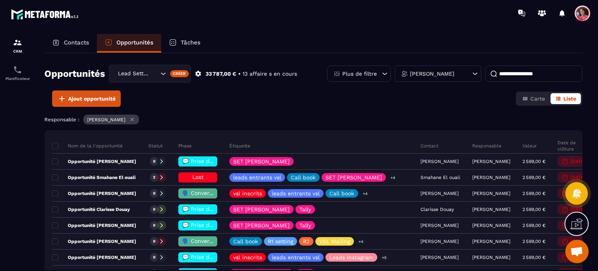  Describe the element at coordinates (75, 74) in the screenshot. I see `h2: Opportunités` at that location.